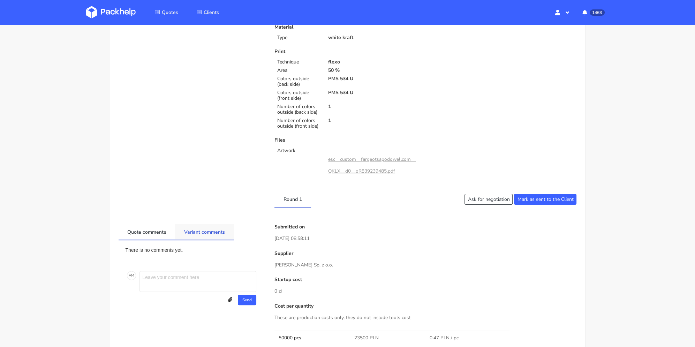  What do you see at coordinates (293, 199) in the screenshot?
I see `a: Round 1` at bounding box center [293, 199].